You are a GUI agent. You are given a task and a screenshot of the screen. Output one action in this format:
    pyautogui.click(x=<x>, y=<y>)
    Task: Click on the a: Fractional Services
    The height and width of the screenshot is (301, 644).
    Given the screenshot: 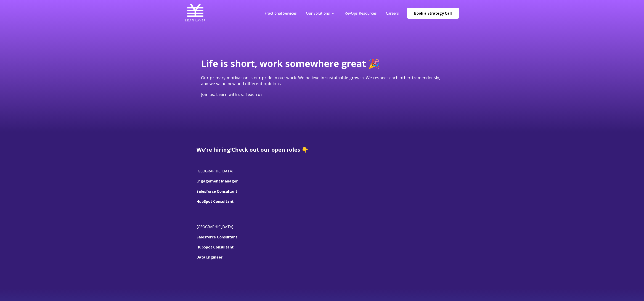 What is the action you would take?
    pyautogui.click(x=280, y=13)
    